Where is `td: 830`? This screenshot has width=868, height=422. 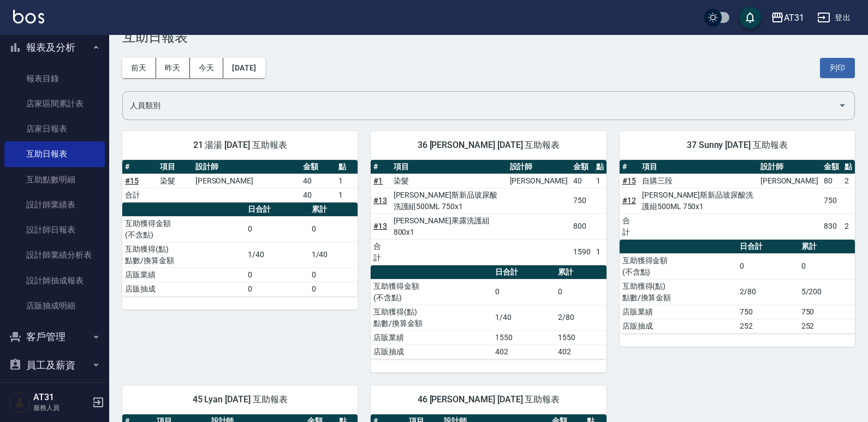 td: 830 is located at coordinates (832, 227).